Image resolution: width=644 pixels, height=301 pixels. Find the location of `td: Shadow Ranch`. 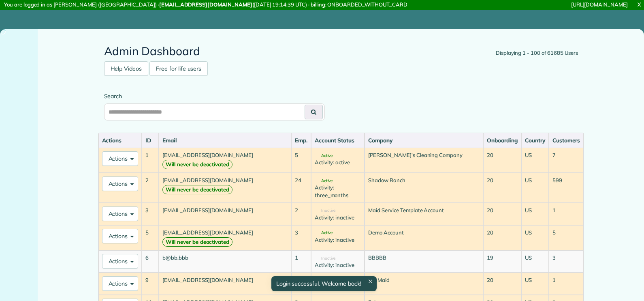

td: Shadow Ranch is located at coordinates (424, 188).